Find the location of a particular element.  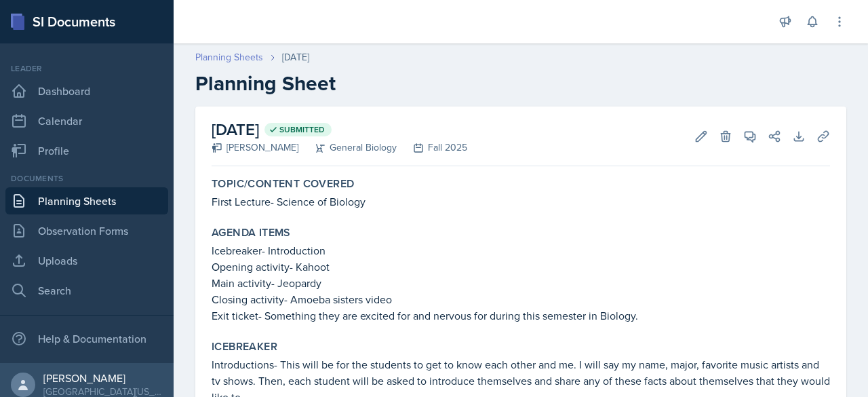

a: Observation Forms is located at coordinates (87, 230).